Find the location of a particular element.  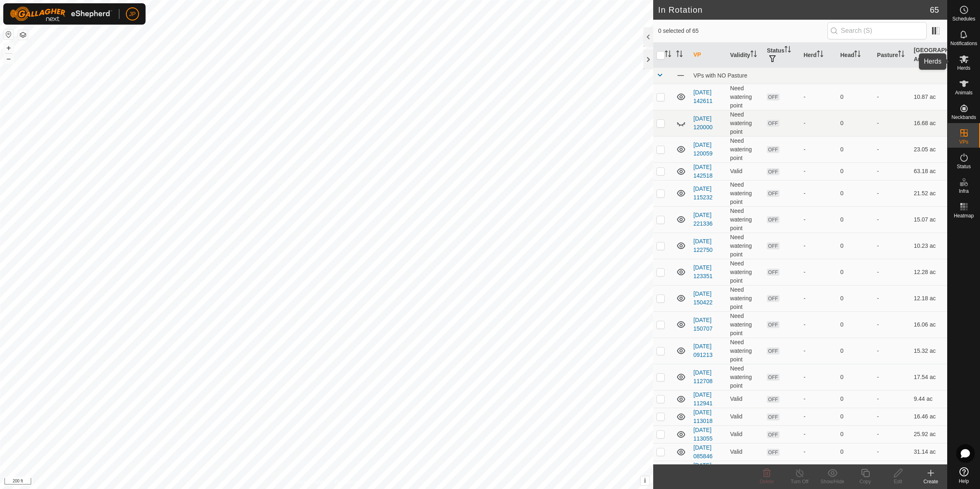

img: Gallagher Logo is located at coordinates (61, 14).